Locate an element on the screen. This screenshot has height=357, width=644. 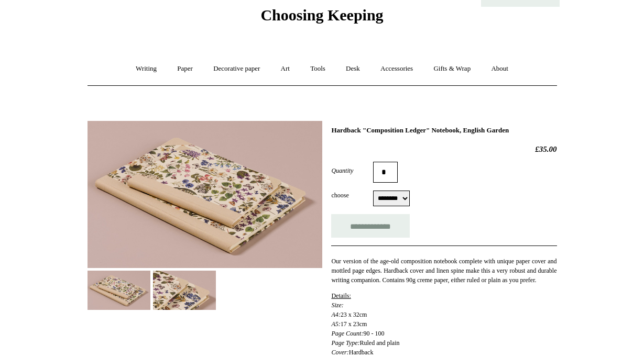
span: 90 - 100 is located at coordinates (373, 333).